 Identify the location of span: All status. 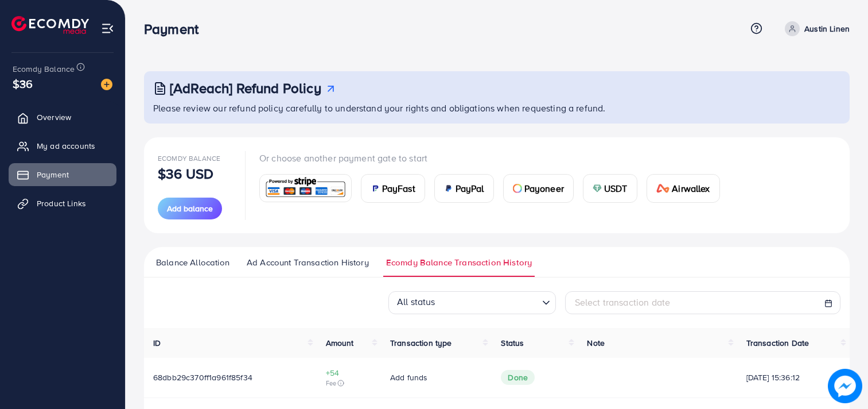
(416, 301).